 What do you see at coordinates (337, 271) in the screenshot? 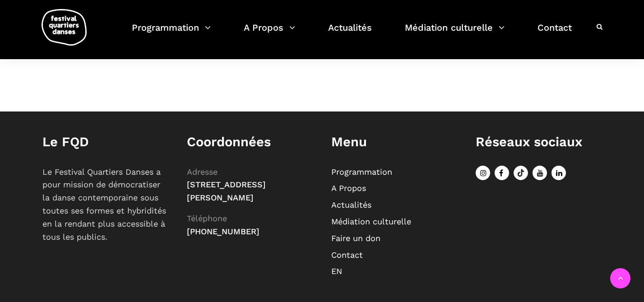
I see `a: EN` at bounding box center [337, 271].